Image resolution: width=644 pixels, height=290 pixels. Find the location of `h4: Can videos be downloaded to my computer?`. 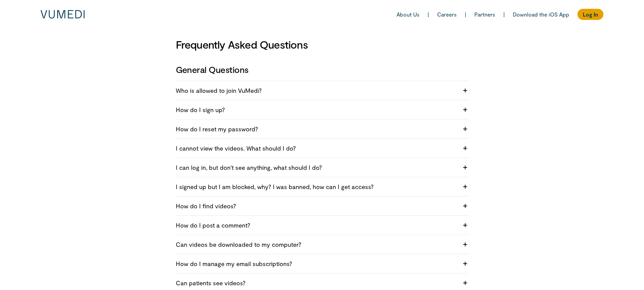

h4: Can videos be downloaded to my computer? is located at coordinates (317, 245).